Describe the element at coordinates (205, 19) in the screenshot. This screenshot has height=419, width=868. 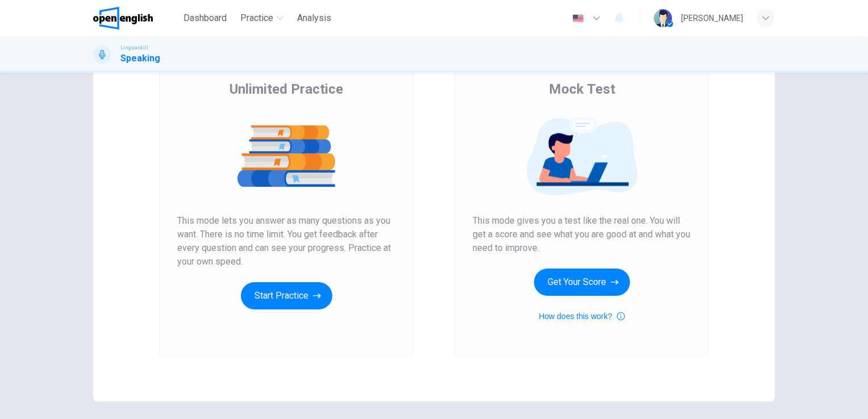
I see `a: Dashboard` at that location.